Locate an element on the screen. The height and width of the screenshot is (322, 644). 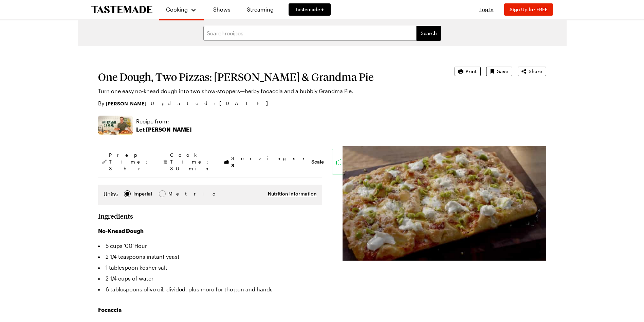
button: Scale is located at coordinates (317, 162).